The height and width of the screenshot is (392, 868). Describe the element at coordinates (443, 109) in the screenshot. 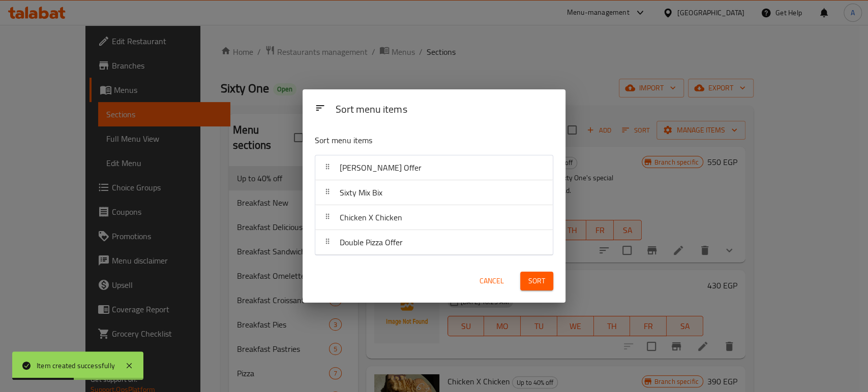

I see `div: Sort menu items` at that location.